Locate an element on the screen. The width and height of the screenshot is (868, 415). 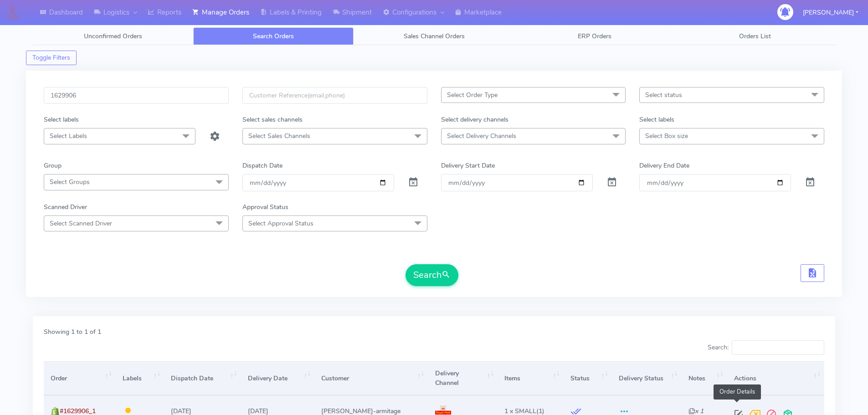
th: Order: activate to sort column ascending is located at coordinates (79, 378).